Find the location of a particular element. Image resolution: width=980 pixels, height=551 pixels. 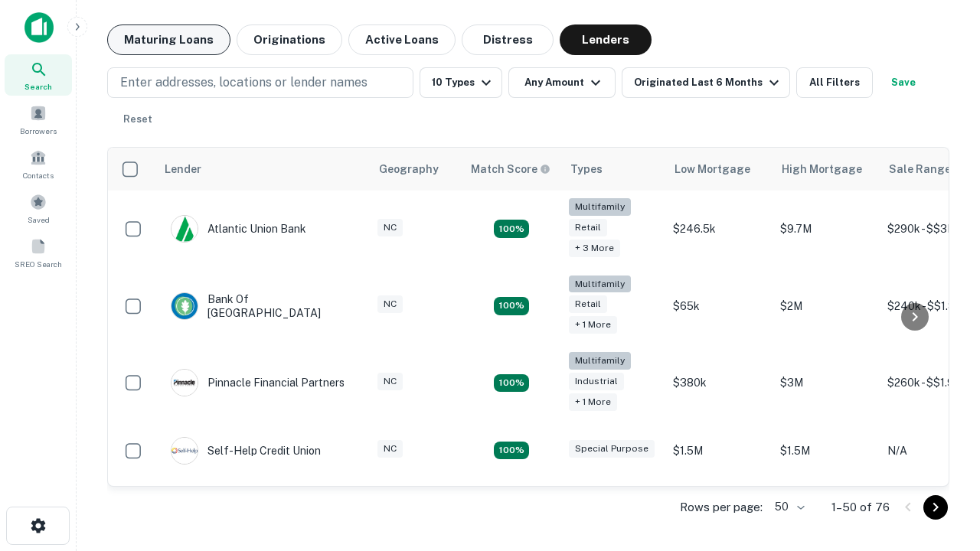

div: Types is located at coordinates (586, 169).